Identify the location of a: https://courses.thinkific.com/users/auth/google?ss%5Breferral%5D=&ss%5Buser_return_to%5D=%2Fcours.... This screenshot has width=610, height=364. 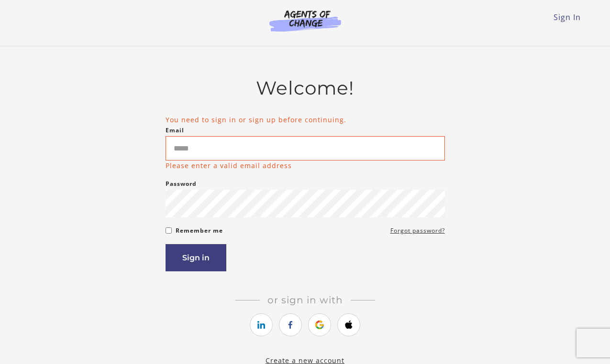
(320, 325).